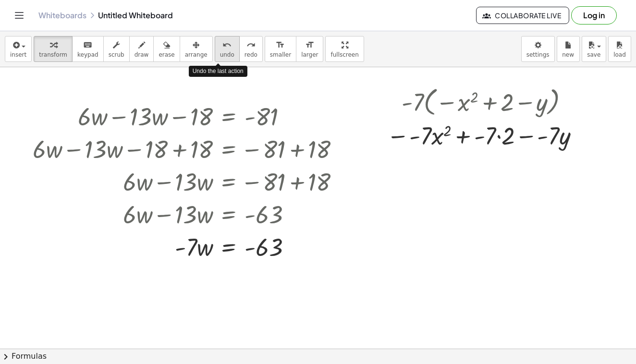  What do you see at coordinates (569, 49) in the screenshot?
I see `button: new` at bounding box center [569, 49].